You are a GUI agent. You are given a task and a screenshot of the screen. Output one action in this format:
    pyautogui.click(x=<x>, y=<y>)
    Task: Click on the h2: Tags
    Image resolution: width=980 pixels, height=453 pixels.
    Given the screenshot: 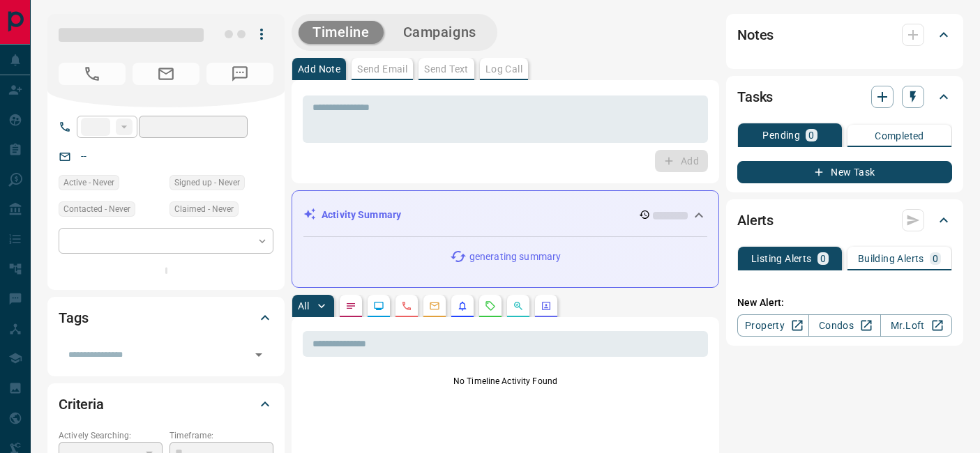 What is the action you would take?
    pyautogui.click(x=73, y=318)
    